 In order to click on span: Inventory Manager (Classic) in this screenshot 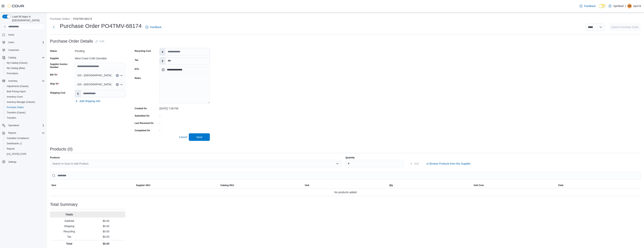, I will do `click(21, 102)`.